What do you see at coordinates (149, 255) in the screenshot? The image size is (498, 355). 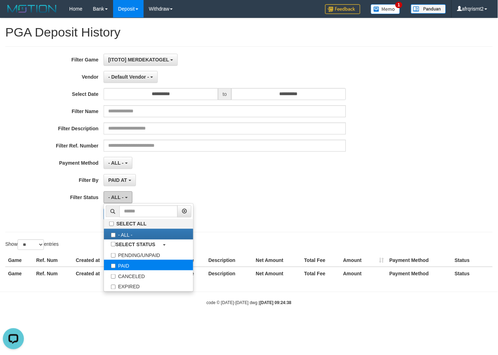 I see `label: PENDING/UNPAID` at bounding box center [149, 255].